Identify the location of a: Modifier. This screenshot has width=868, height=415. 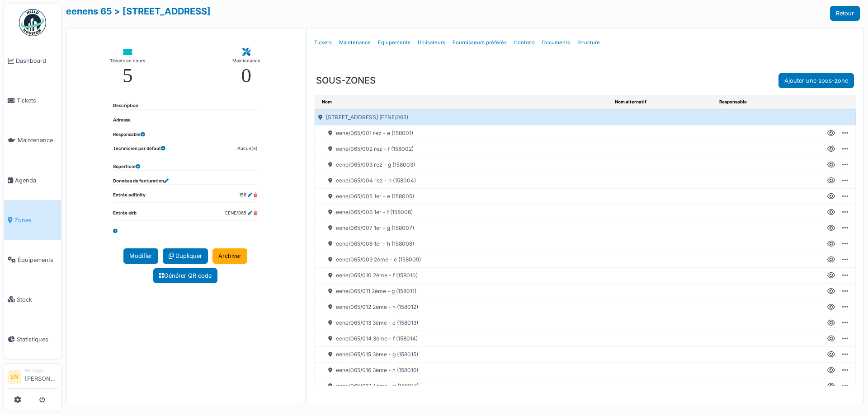
(141, 256).